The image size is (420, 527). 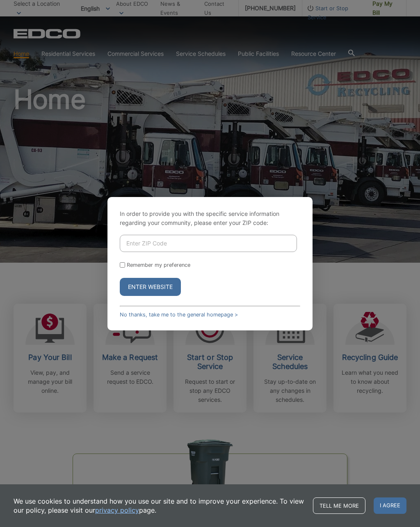 I want to click on input: Enter ZIP Code, so click(x=208, y=243).